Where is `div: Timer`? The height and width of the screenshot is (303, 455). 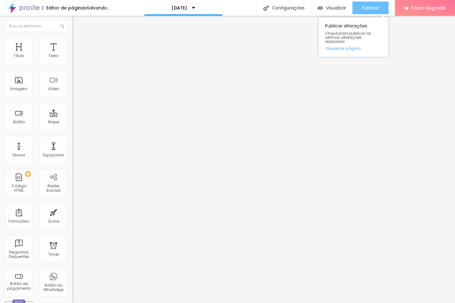 div: Timer is located at coordinates (54, 254).